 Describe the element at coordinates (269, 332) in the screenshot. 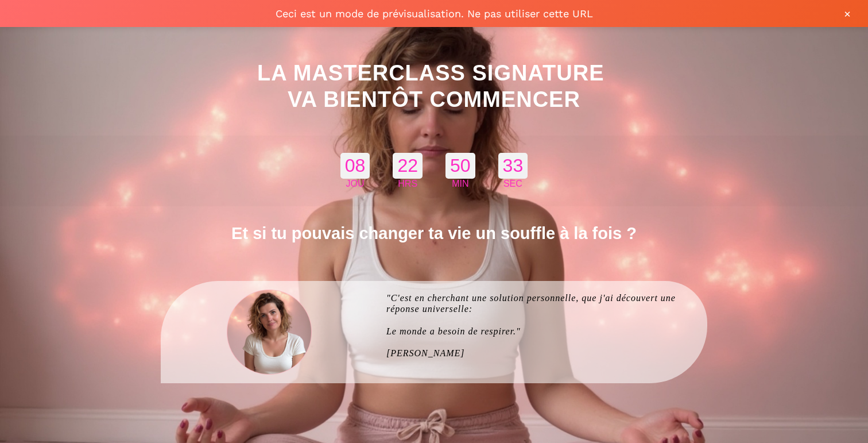

I see `img: 34c15ee7ae26b657e95fd2971dd838f4_Copie_de_Systeme.io_Social_Media_Icons_(250_x_250_px)-2.png` at that location.